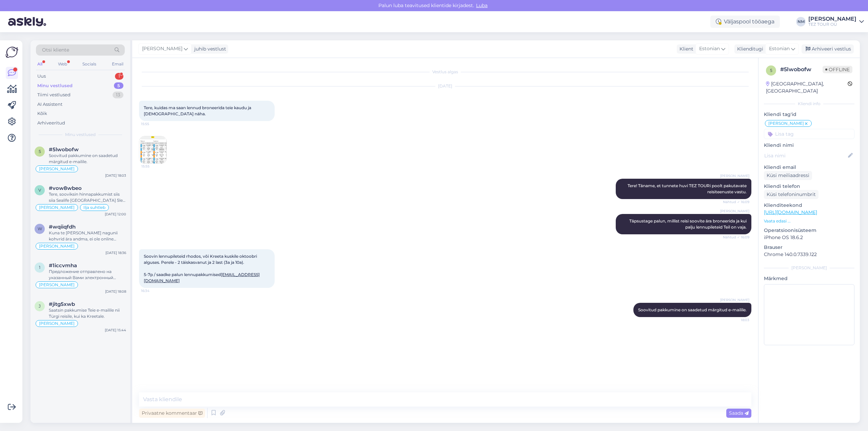 Image resolution: width=868 pixels, height=431 pixels. I want to click on div: All, so click(40, 64).